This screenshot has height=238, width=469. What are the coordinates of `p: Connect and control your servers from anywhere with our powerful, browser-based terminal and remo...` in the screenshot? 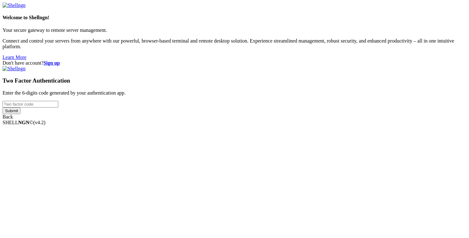 It's located at (234, 44).